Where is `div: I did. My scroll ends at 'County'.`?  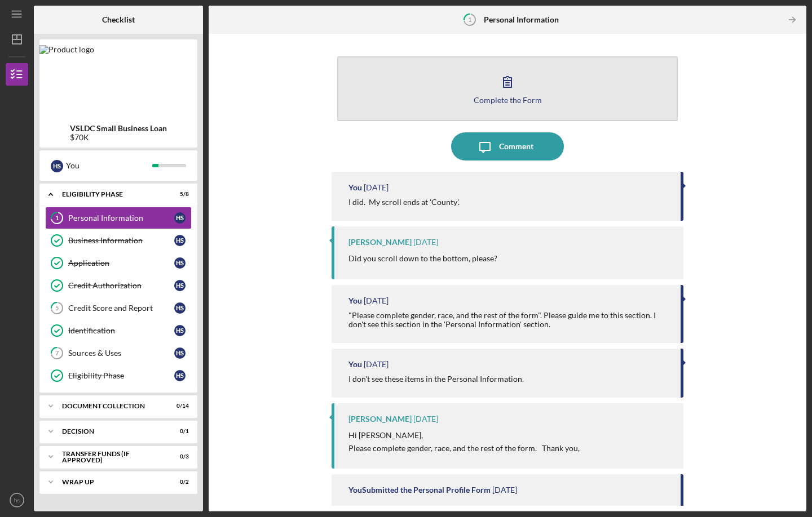 div: I did. My scroll ends at 'County'. is located at coordinates (403, 202).